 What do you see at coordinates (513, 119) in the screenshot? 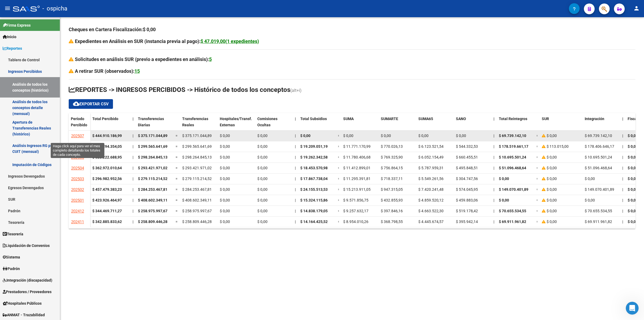
I see `span: Total Reintegros` at bounding box center [513, 119].